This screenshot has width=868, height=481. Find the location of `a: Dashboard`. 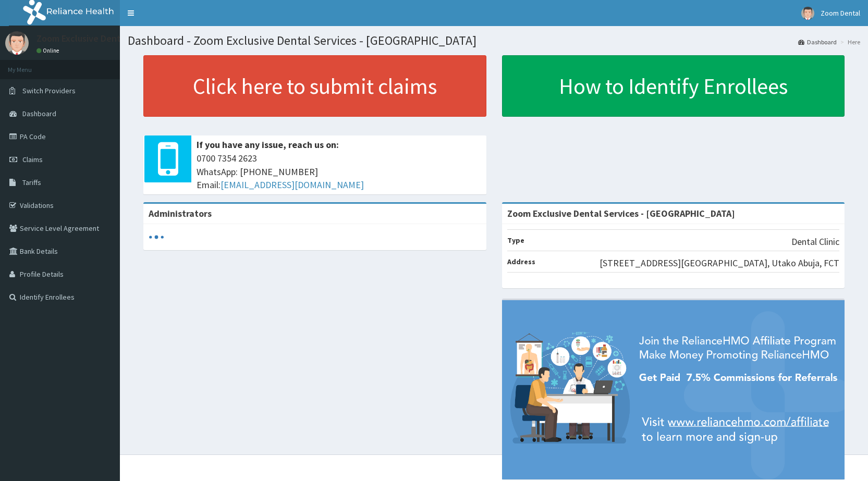

a: Dashboard is located at coordinates (818, 41).